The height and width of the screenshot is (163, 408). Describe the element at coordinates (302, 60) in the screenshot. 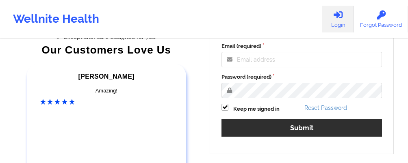

I see `input: Email address` at that location.